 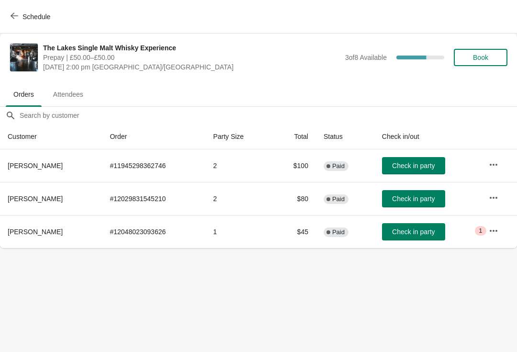 I want to click on input: Search by customer, so click(x=268, y=115).